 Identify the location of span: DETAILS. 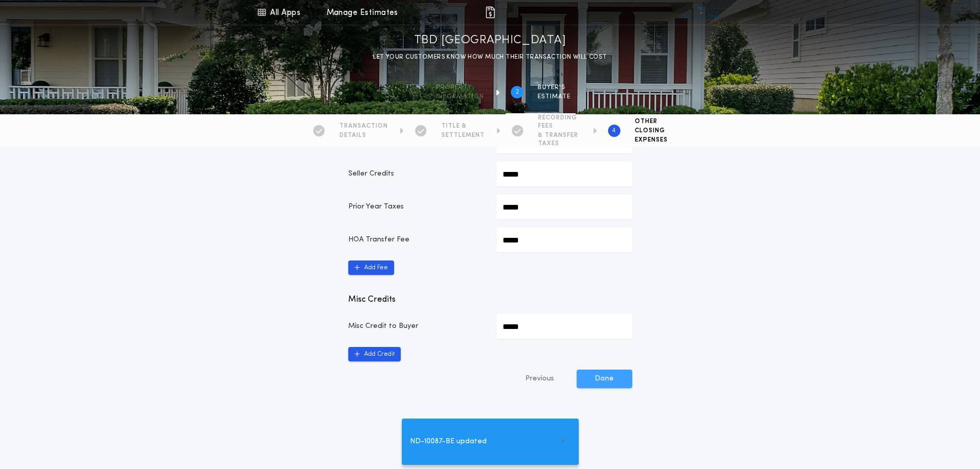
(364, 136).